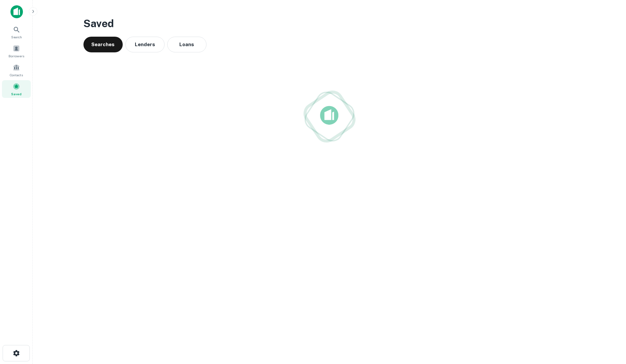 This screenshot has height=364, width=626. Describe the element at coordinates (145, 44) in the screenshot. I see `button: Lenders` at that location.